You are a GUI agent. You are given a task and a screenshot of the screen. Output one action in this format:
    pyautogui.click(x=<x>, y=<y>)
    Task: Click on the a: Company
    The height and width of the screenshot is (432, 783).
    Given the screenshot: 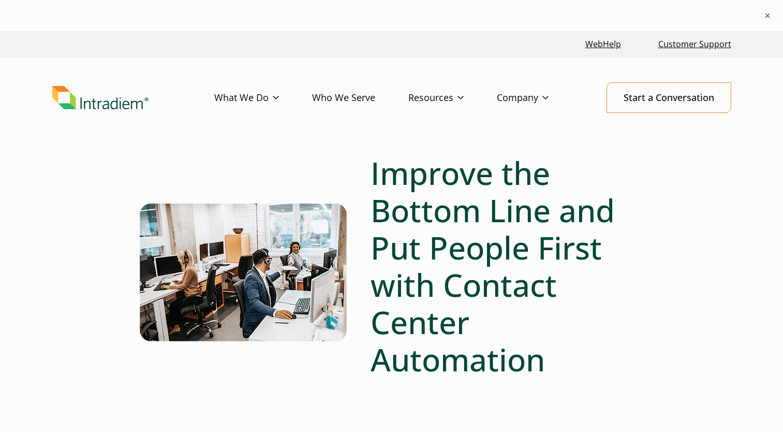 What is the action you would take?
    pyautogui.click(x=539, y=98)
    